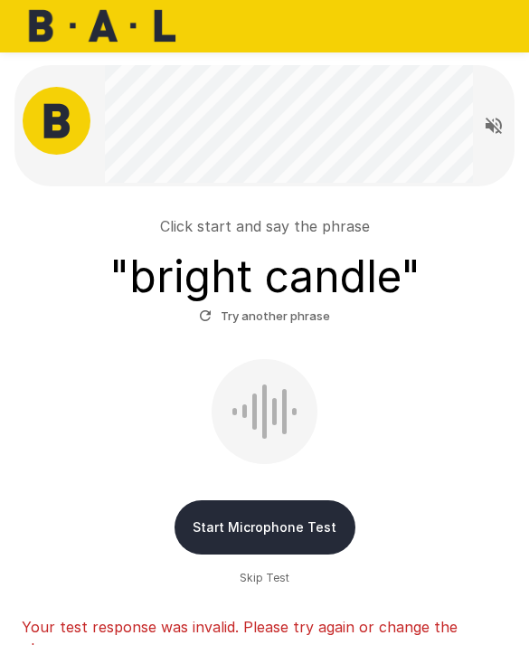 Image resolution: width=529 pixels, height=645 pixels. Describe the element at coordinates (494, 126) in the screenshot. I see `button: Read questions aloud` at that location.